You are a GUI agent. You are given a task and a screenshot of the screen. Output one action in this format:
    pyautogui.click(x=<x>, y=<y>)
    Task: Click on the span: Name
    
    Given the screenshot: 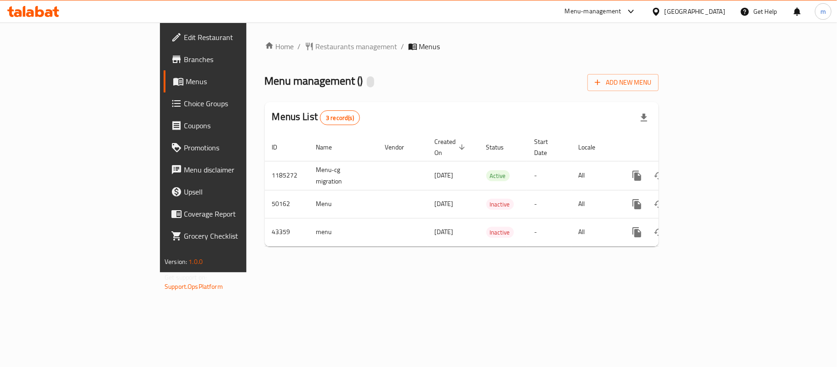 What is the action you would take?
    pyautogui.click(x=330, y=147)
    